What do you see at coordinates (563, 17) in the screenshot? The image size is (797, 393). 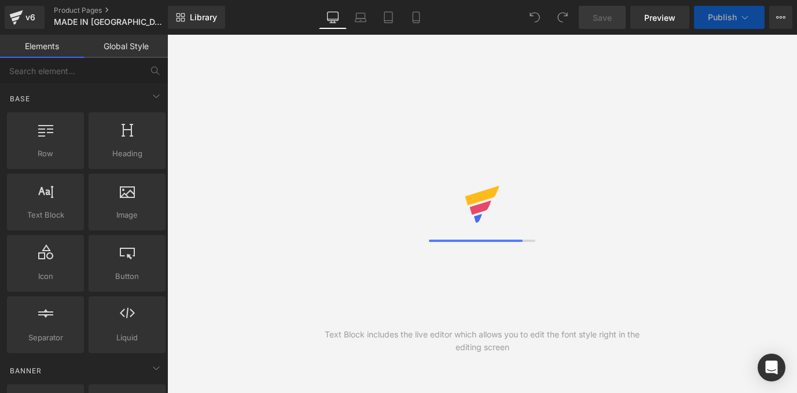 I see `button: Redo` at bounding box center [563, 17].